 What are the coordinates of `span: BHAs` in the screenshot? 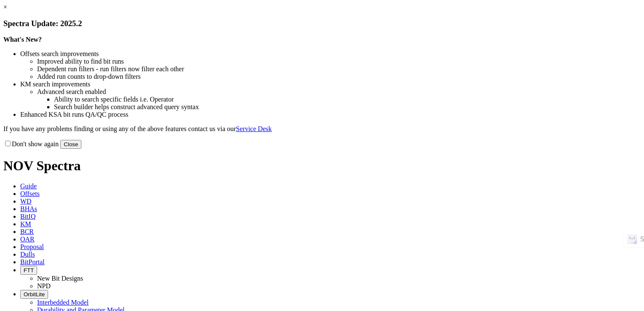 It's located at (29, 209).